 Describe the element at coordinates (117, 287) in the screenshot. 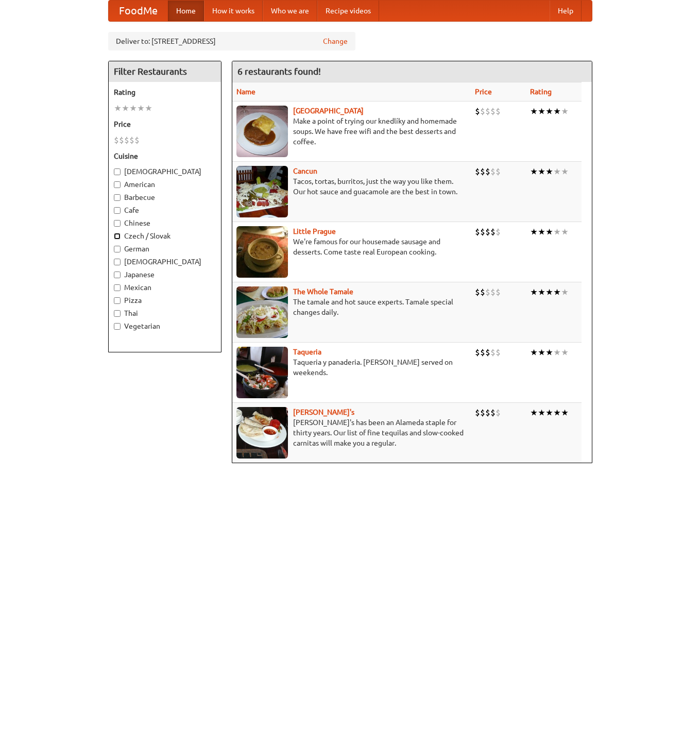

I see `input: Mexican` at that location.